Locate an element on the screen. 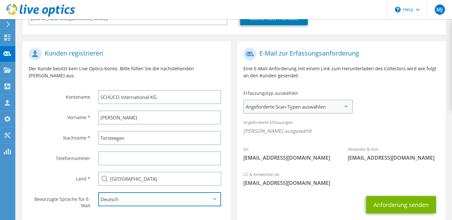 Image resolution: width=452 pixels, height=220 pixels. label: Vorname * is located at coordinates (59, 115).